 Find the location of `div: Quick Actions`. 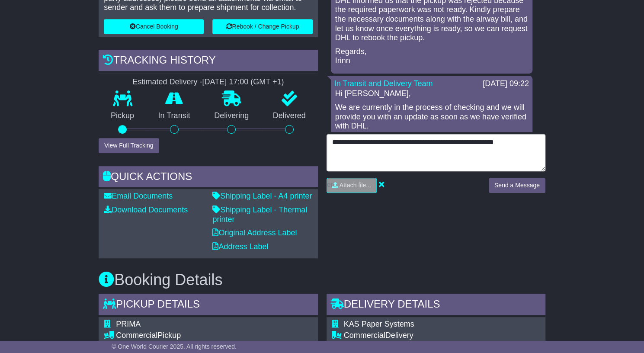

div: Quick Actions is located at coordinates (208, 178).